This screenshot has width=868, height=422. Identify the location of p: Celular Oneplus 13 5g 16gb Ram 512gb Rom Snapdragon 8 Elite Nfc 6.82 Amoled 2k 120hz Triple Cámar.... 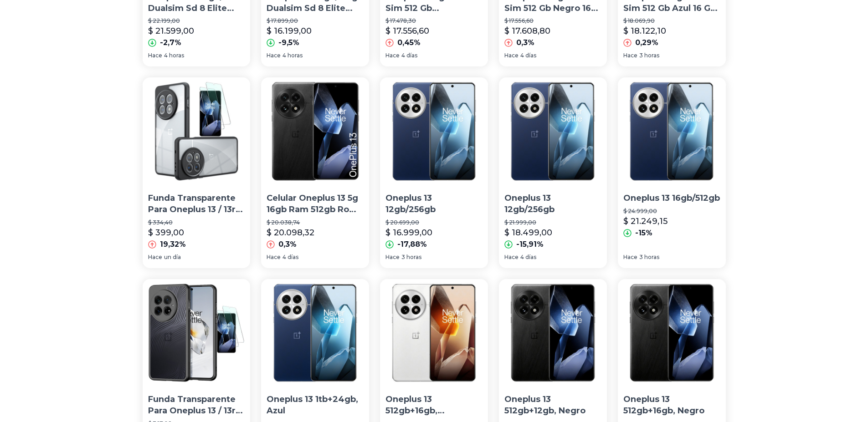
(315, 204).